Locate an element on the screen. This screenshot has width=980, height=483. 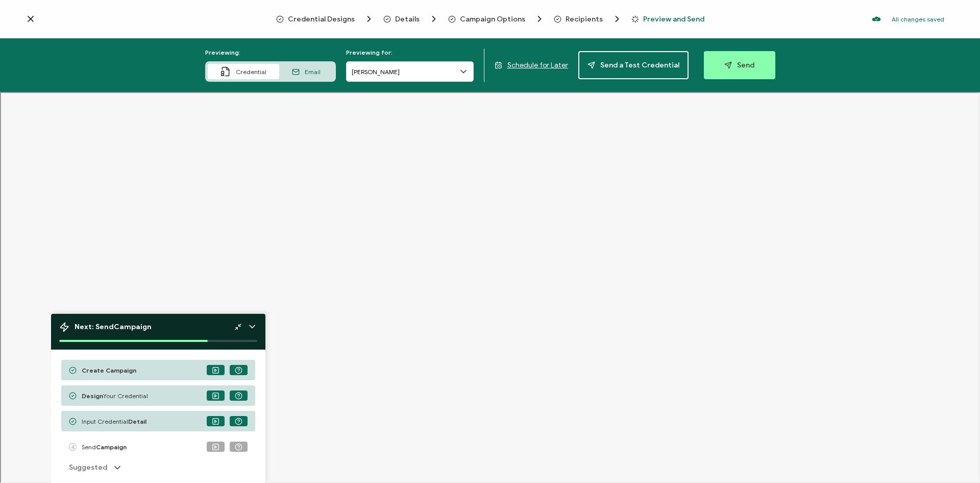
button: Send a Test Credential is located at coordinates (633, 65).